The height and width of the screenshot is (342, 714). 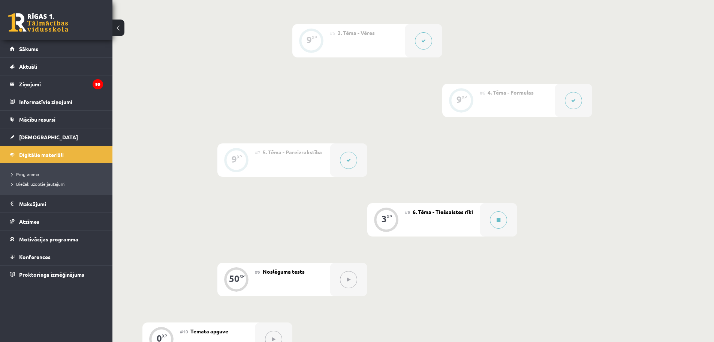 What do you see at coordinates (35, 257) in the screenshot?
I see `span: Konferences` at bounding box center [35, 257].